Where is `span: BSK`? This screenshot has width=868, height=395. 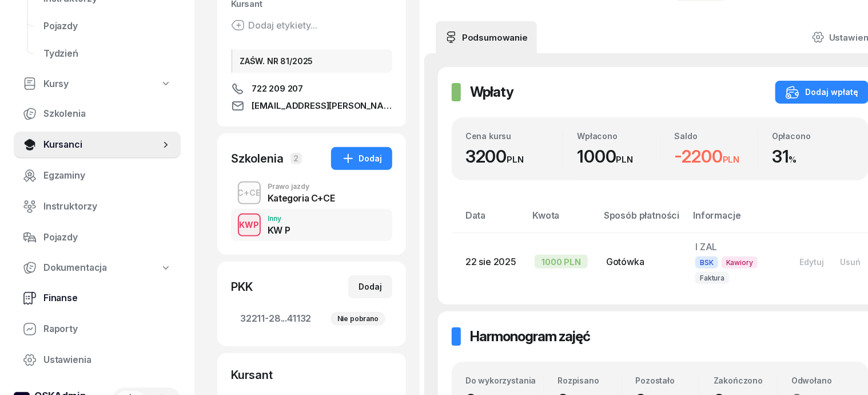 span: BSK is located at coordinates (707, 262).